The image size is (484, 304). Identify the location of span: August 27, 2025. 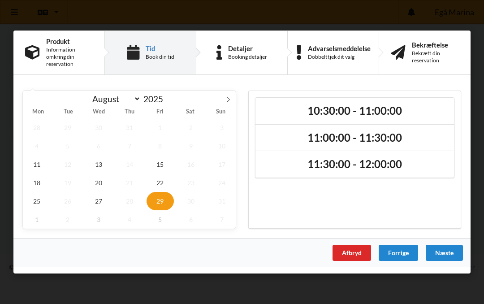
(99, 201).